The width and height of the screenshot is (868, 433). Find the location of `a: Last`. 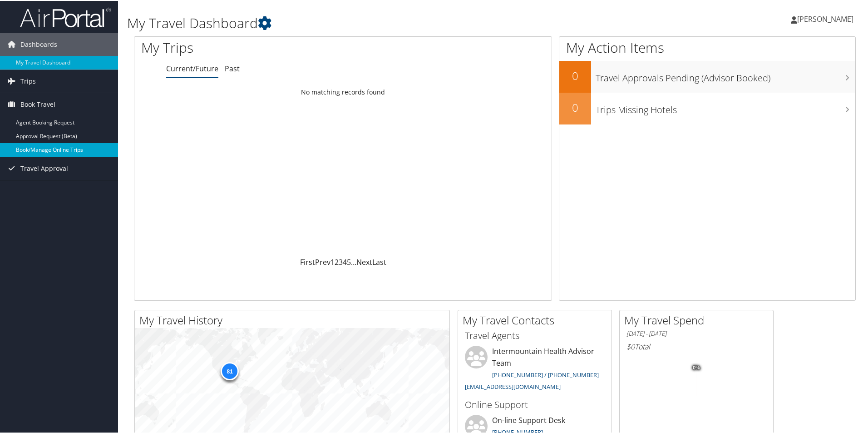

a: Last is located at coordinates (379, 261).